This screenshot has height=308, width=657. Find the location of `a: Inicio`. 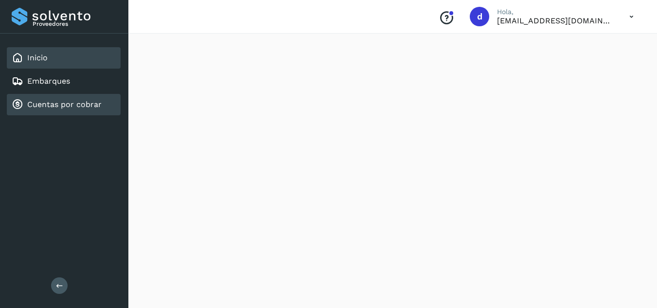

a: Inicio is located at coordinates (37, 57).